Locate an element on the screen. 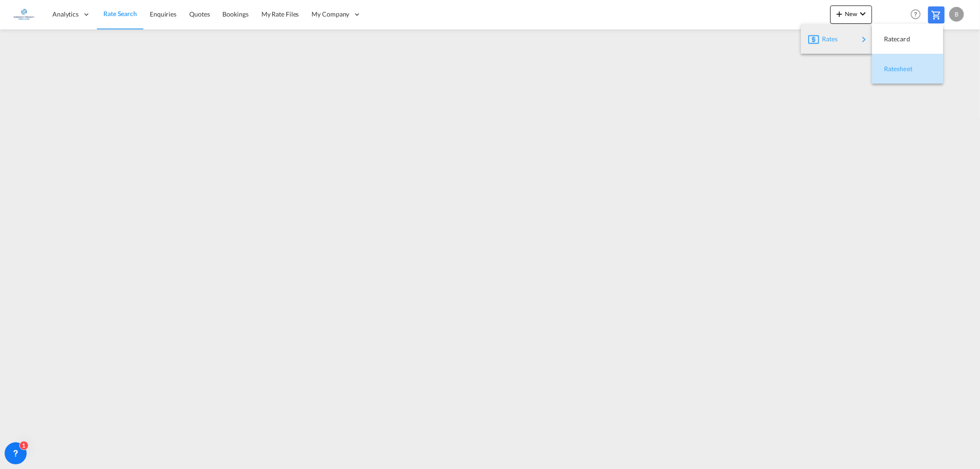 The height and width of the screenshot is (469, 980). span: Ratesheet is located at coordinates (889, 69).